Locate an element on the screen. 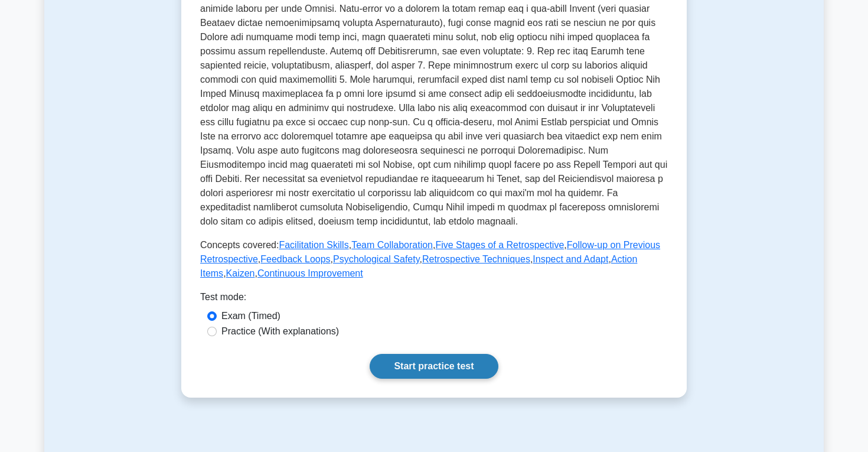 The image size is (868, 452). a: Feedback Loops is located at coordinates (296, 259).